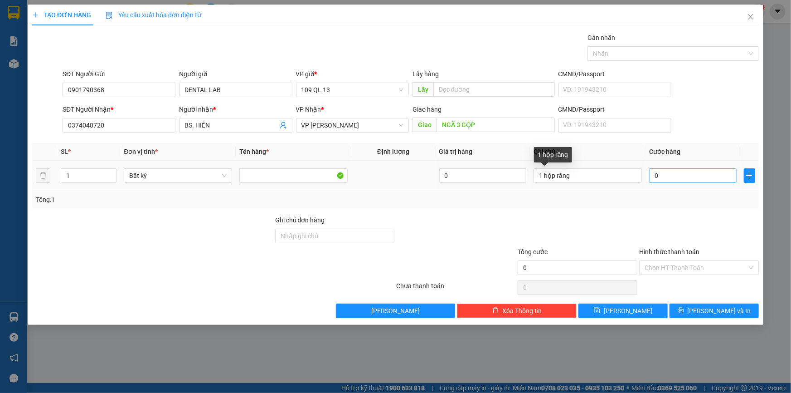  What do you see at coordinates (553, 155) in the screenshot?
I see `div: 1 hộp răng` at bounding box center [553, 155].